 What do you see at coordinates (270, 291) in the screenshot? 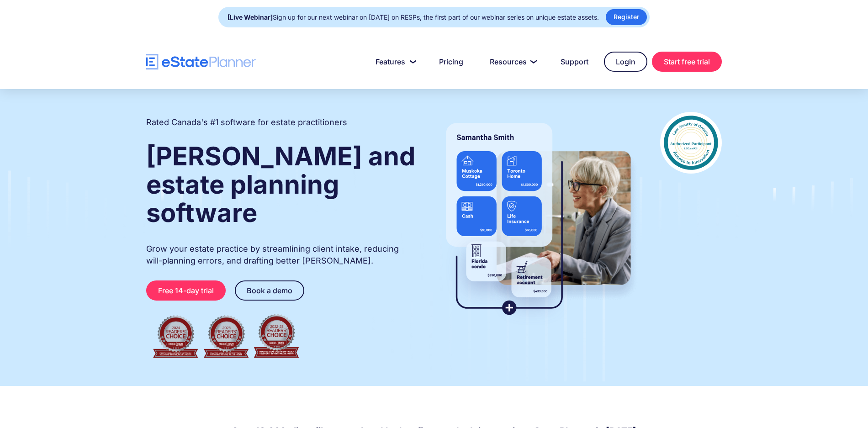
I see `a: Book a demo` at bounding box center [270, 291].